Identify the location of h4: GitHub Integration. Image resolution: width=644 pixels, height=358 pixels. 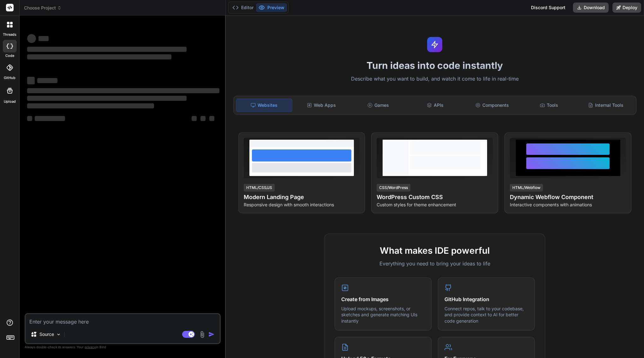
(486, 299).